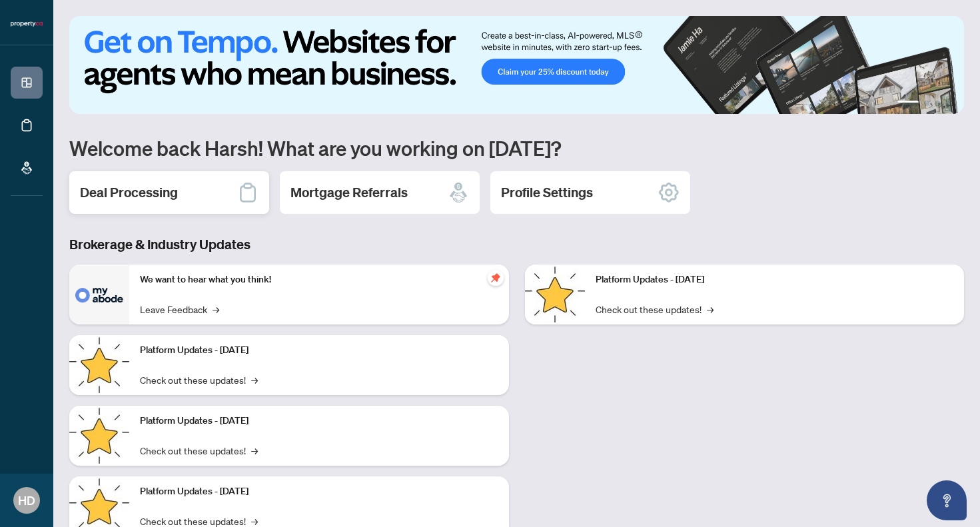  I want to click on h2: Mortgage Referrals, so click(350, 193).